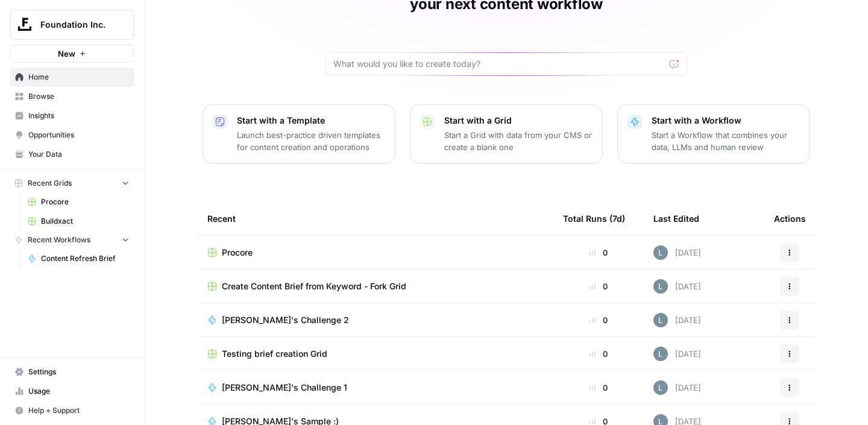 This screenshot has height=425, width=868. What do you see at coordinates (72, 97) in the screenshot?
I see `a: Browse` at bounding box center [72, 97].